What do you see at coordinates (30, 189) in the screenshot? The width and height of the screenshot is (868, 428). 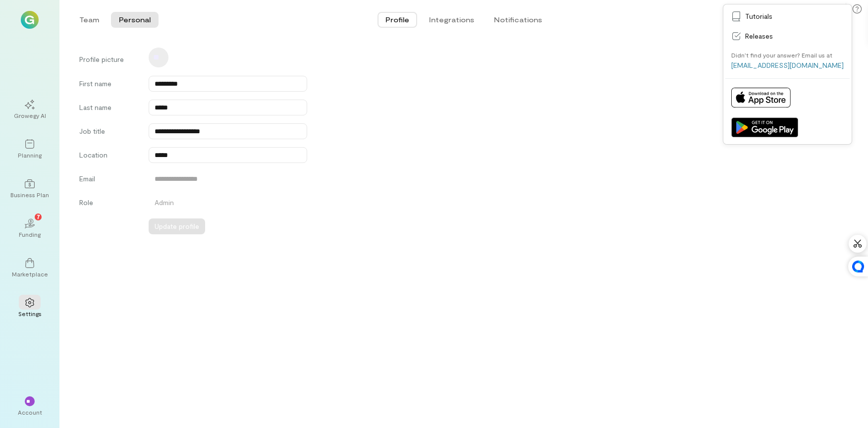 I see `a: Business Plan` at bounding box center [30, 189].